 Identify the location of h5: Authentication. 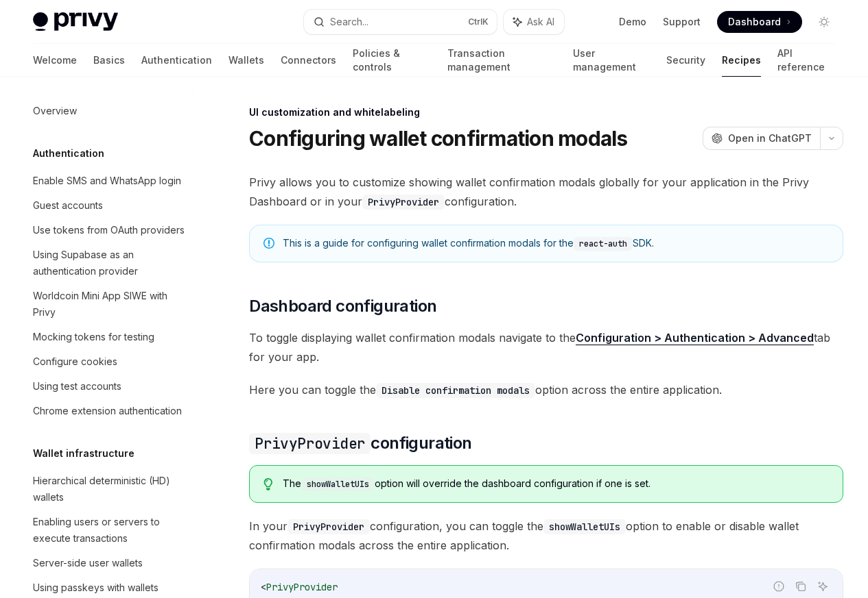
(69, 153).